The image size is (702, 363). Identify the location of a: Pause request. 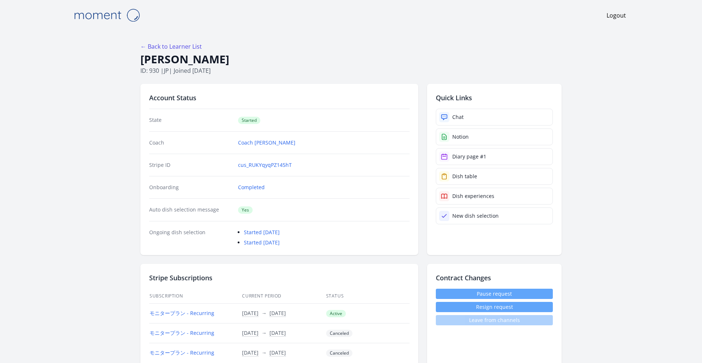
(495, 294).